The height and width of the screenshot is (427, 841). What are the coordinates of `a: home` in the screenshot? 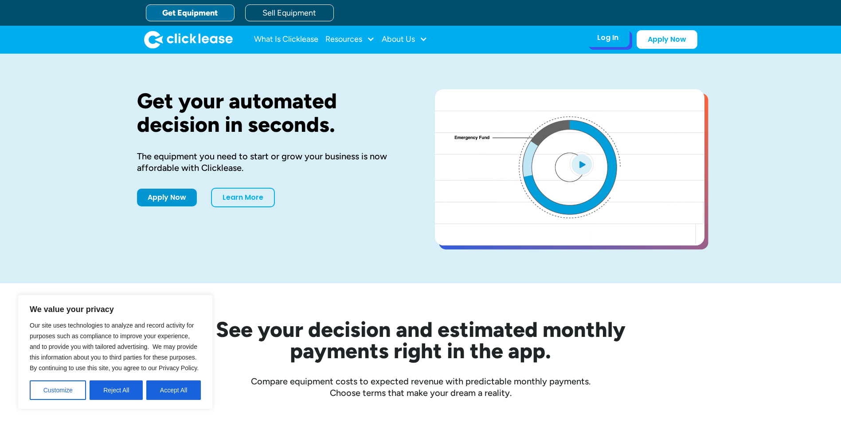 It's located at (189, 39).